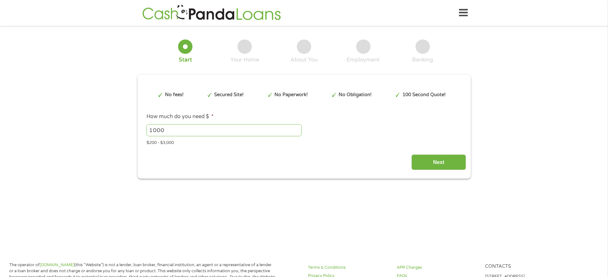 The image size is (608, 277). I want to click on img: GetLoanNow Logo, so click(211, 13).